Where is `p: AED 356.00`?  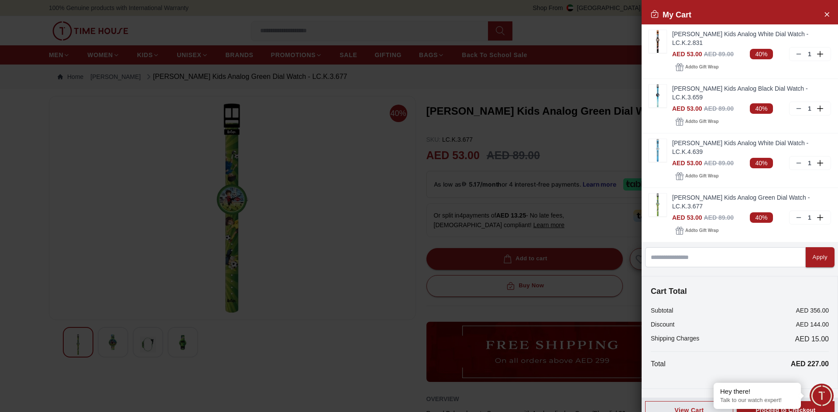
p: AED 356.00 is located at coordinates (813, 311).